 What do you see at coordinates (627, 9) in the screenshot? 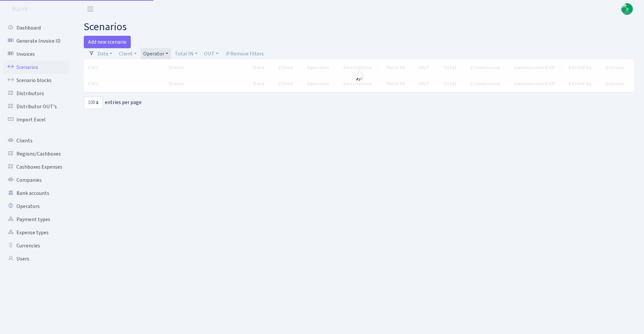
I see `img: admin user` at bounding box center [627, 9].